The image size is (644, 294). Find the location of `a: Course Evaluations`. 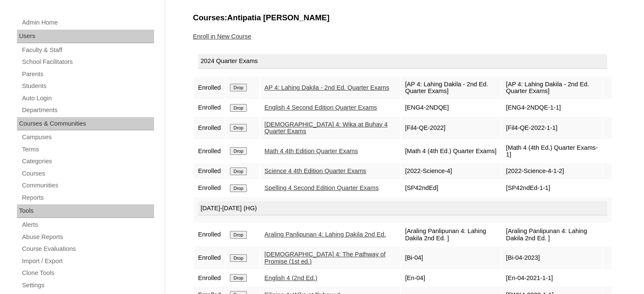

a: Course Evaluations is located at coordinates (88, 249).